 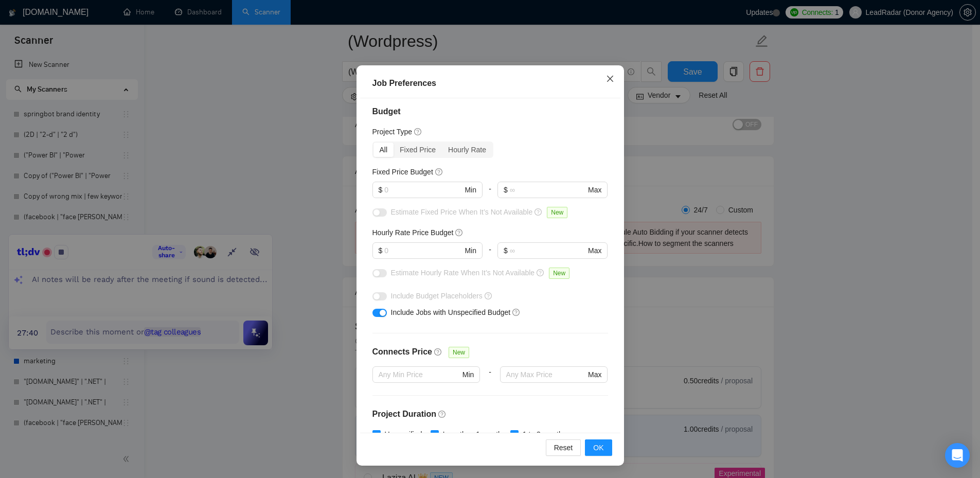 What do you see at coordinates (490, 84) in the screenshot?
I see `div: Job Preferences` at bounding box center [490, 84].